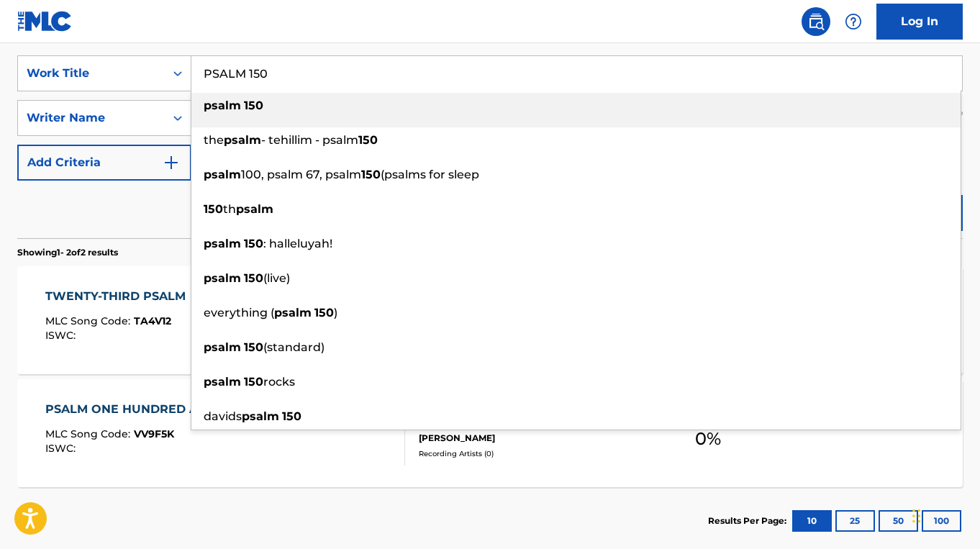 The height and width of the screenshot is (549, 980). Describe the element at coordinates (223, 415) in the screenshot. I see `span: davids` at that location.